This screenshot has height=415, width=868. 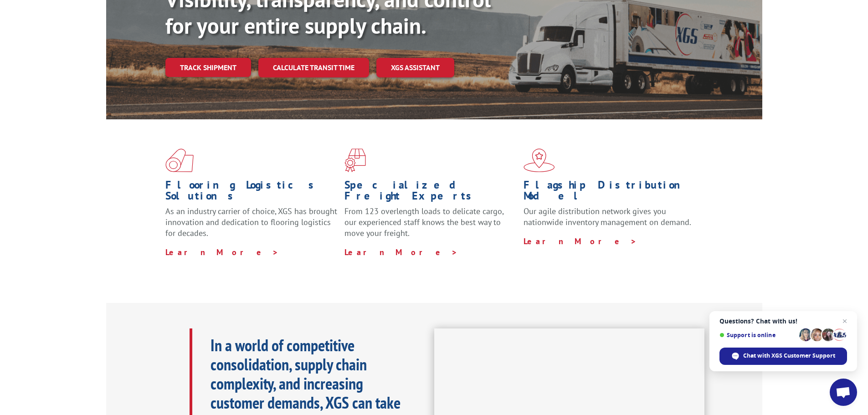 I want to click on a: Calculate transit time, so click(x=314, y=67).